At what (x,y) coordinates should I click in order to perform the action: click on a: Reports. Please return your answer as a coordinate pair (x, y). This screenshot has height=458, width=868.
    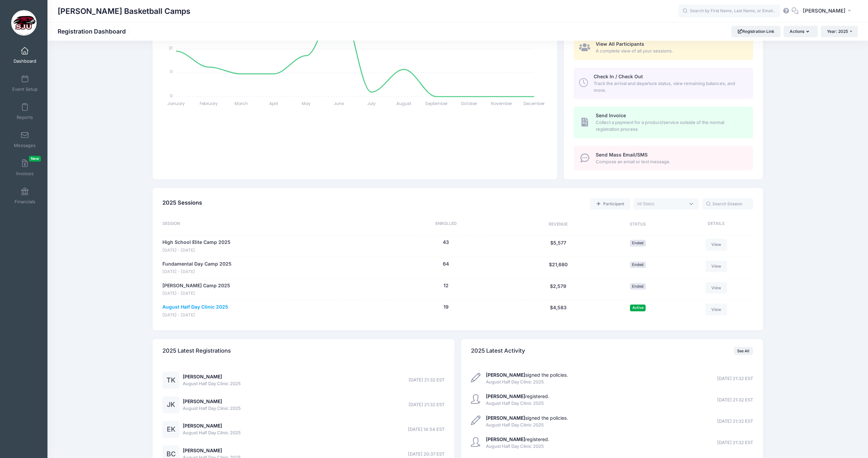
    Looking at the image, I should click on (25, 111).